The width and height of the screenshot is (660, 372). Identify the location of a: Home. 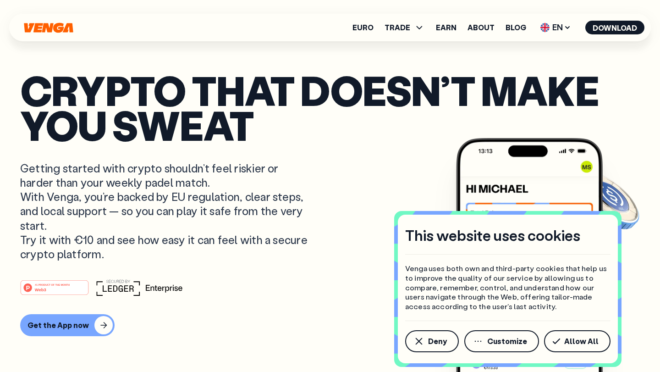
(49, 27).